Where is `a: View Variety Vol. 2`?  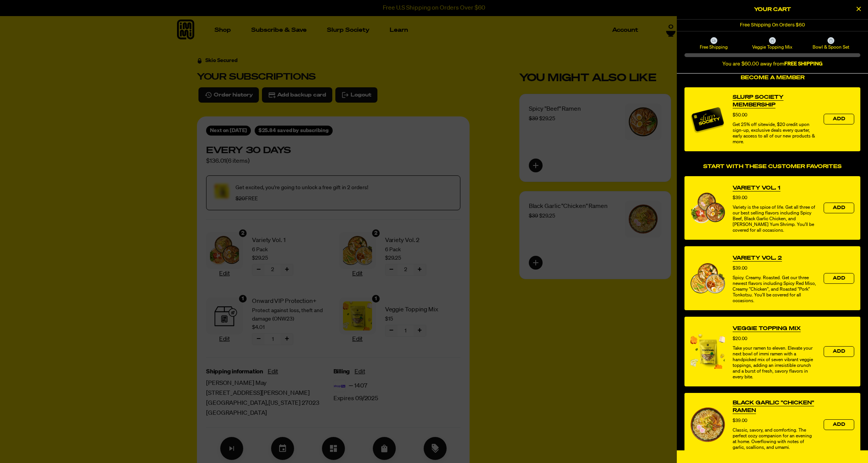
a: View Variety Vol. 2 is located at coordinates (757, 258).